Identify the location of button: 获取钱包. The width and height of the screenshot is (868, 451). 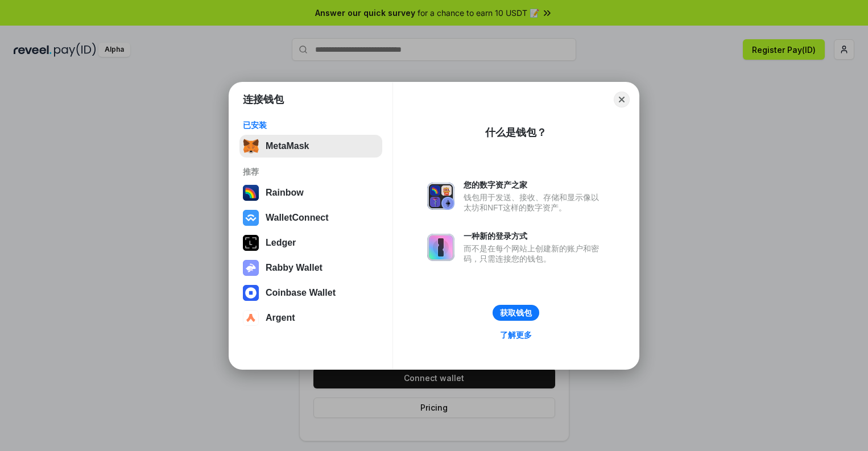
(516, 313).